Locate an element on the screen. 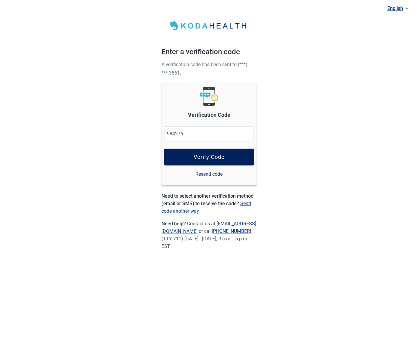  a: Current language: English is located at coordinates (398, 8).